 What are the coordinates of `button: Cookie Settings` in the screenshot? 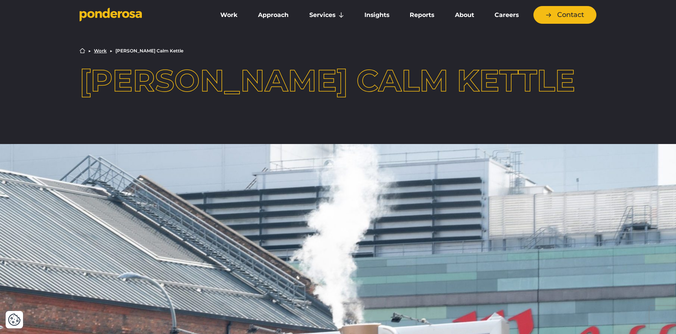 It's located at (14, 320).